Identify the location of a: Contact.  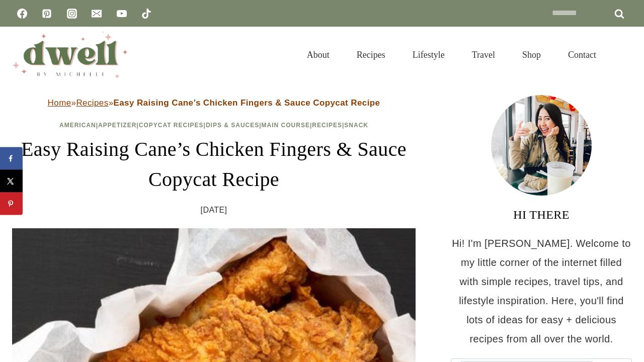
(582, 55).